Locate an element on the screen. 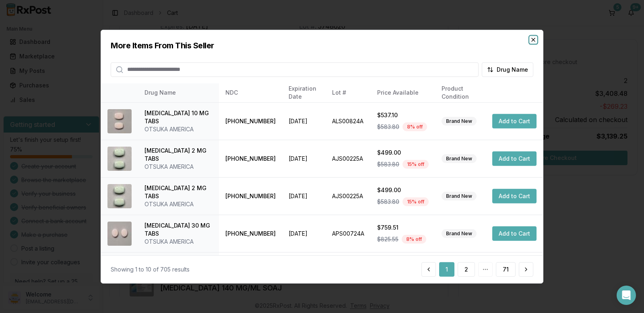 The width and height of the screenshot is (644, 313). th: Product Condition is located at coordinates (460, 93).